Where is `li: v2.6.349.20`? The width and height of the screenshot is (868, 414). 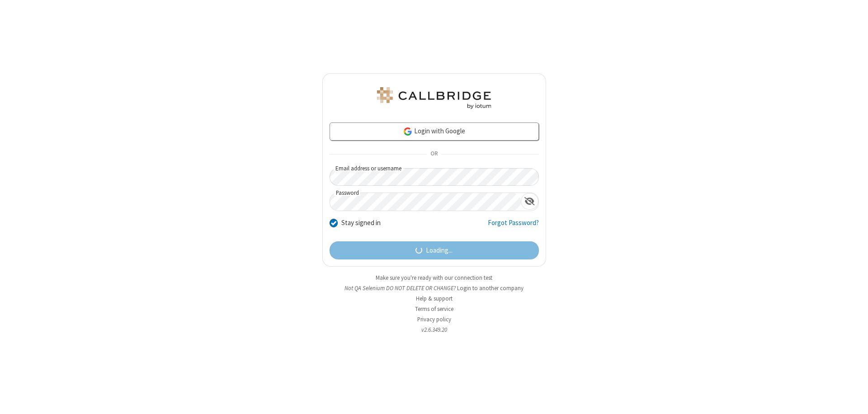 li: v2.6.349.20 is located at coordinates (434, 330).